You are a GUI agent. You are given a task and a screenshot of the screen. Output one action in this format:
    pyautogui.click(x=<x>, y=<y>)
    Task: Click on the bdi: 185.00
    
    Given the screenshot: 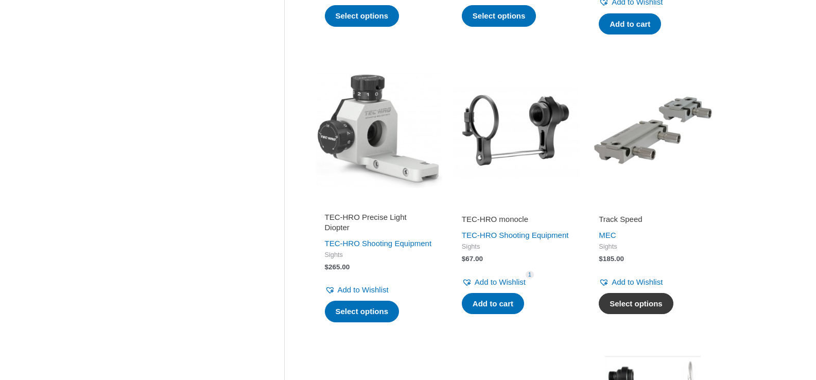 What is the action you would take?
    pyautogui.click(x=611, y=258)
    